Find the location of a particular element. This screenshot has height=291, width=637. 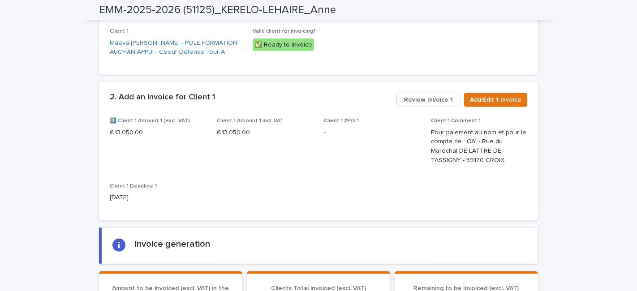

span: Client 1 #PO 1 is located at coordinates (341, 121).